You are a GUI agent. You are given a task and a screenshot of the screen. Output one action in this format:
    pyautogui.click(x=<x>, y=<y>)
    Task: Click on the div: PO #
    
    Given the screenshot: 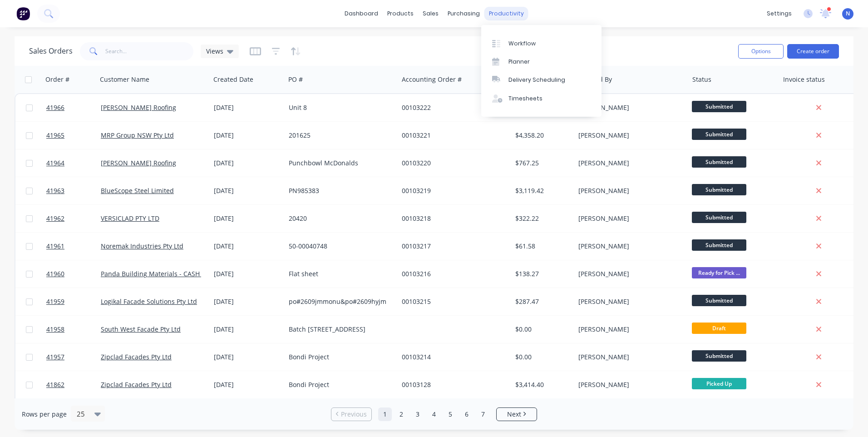 What is the action you would take?
    pyautogui.click(x=295, y=80)
    